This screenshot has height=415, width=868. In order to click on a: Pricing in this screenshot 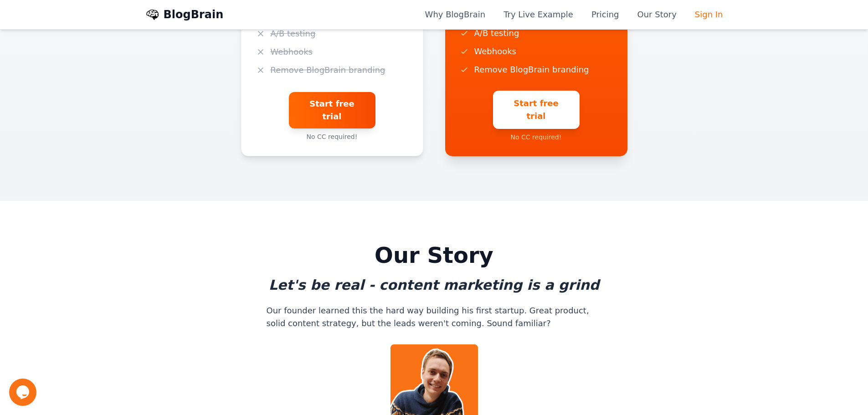, I will do `click(605, 14)`.